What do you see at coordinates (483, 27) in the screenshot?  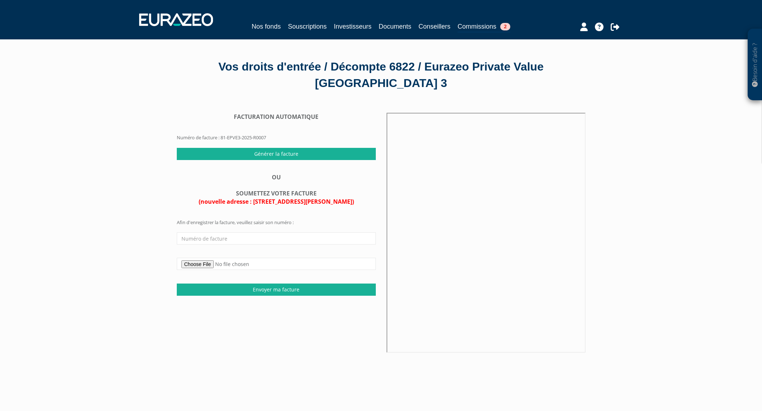 I see `a: Commissions2` at bounding box center [483, 27].